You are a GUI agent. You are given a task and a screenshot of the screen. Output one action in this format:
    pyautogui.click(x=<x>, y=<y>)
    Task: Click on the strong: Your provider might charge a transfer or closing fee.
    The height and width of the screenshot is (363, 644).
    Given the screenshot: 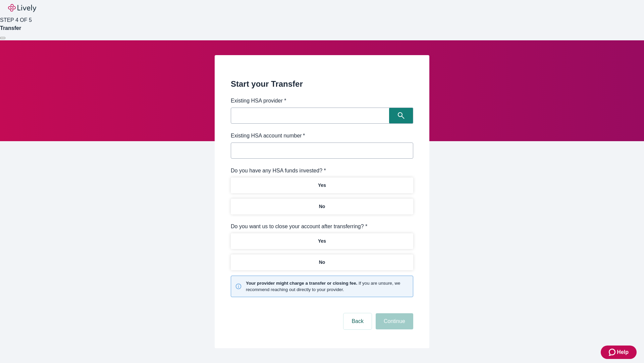 What is the action you would take?
    pyautogui.click(x=301, y=282)
    